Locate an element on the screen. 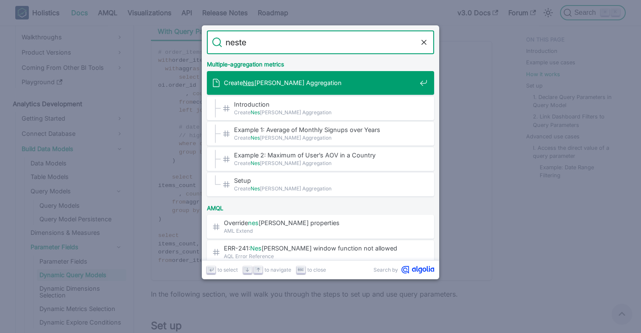 The height and width of the screenshot is (333, 641). span: Search by is located at coordinates (386, 270).